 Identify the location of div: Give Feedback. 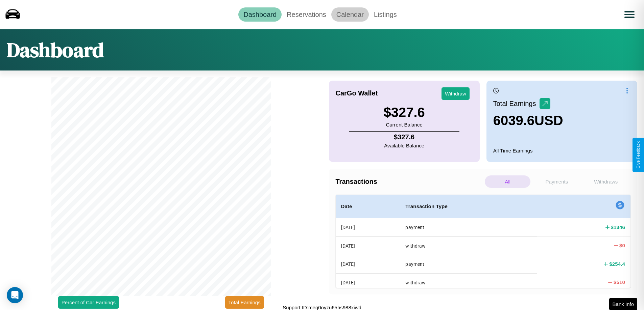
(638, 155).